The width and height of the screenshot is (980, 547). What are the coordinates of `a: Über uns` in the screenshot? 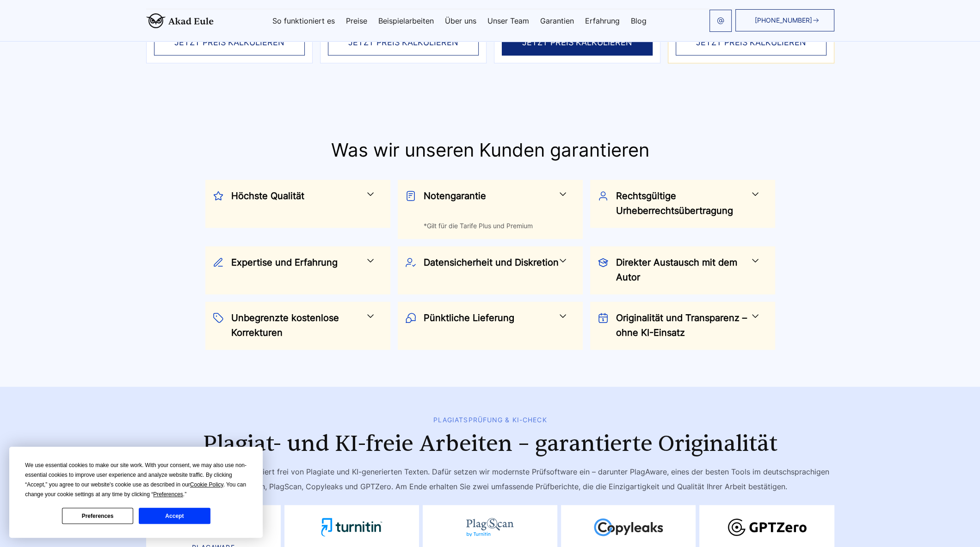 It's located at (460, 21).